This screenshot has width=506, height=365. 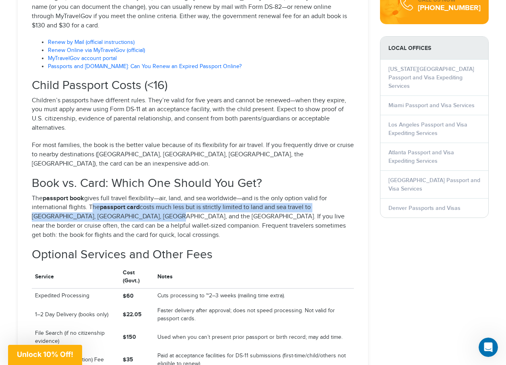 I want to click on strong: passport book, so click(x=63, y=198).